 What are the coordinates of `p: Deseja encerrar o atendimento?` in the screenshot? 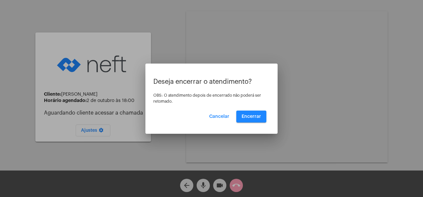 It's located at (212, 82).